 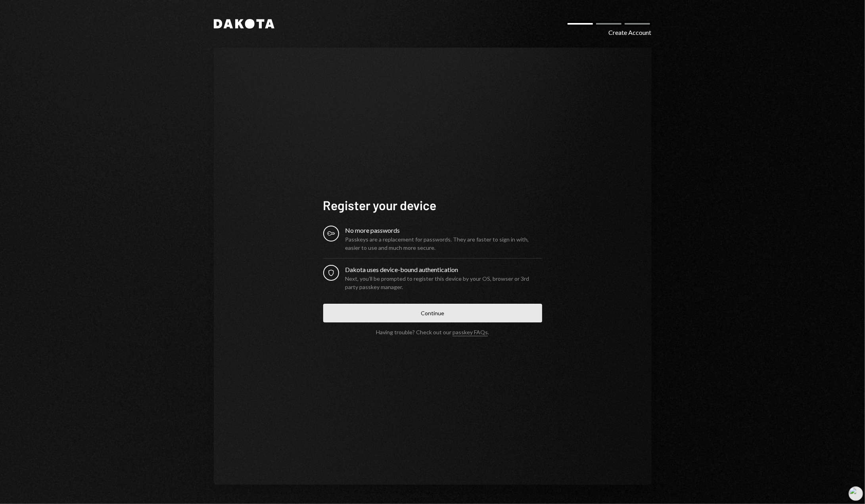 What do you see at coordinates (630, 32) in the screenshot?
I see `div: Create Account` at bounding box center [630, 32].